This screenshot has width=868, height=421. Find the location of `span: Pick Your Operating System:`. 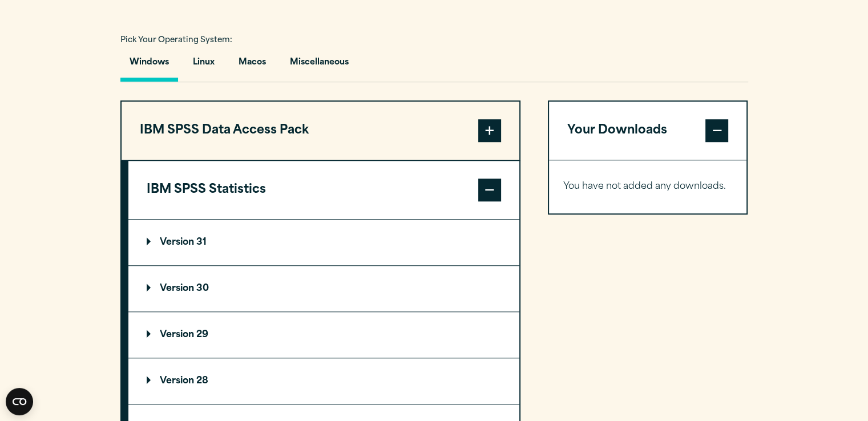

span: Pick Your Operating System: is located at coordinates (176, 40).